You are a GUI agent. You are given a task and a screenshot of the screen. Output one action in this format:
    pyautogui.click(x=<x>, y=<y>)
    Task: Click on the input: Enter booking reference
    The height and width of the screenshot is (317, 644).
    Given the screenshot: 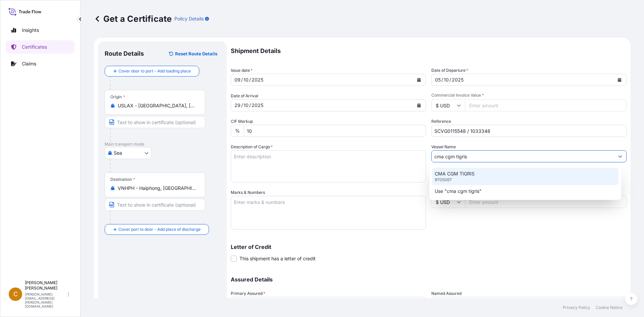 What is the action you would take?
    pyautogui.click(x=529, y=131)
    